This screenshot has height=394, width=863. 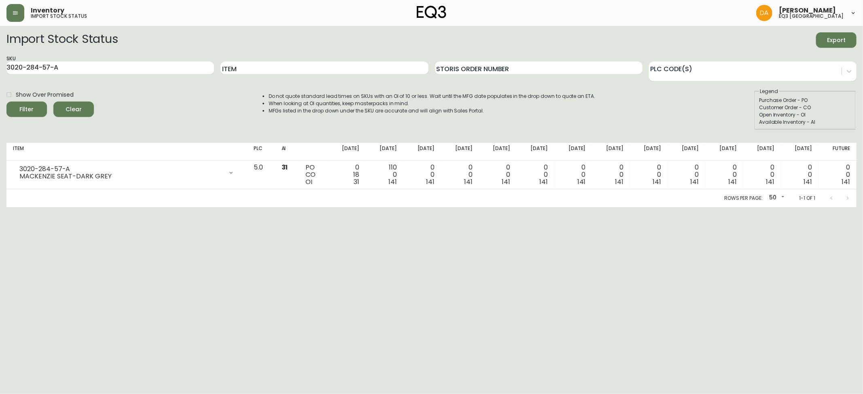 I want to click on div: 3020-284-57-A, so click(x=121, y=169).